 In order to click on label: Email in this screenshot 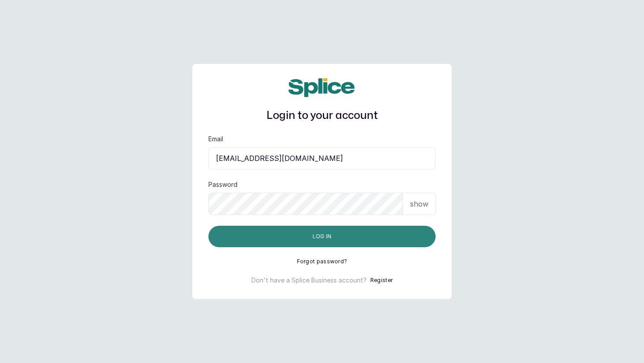, I will do `click(215, 139)`.